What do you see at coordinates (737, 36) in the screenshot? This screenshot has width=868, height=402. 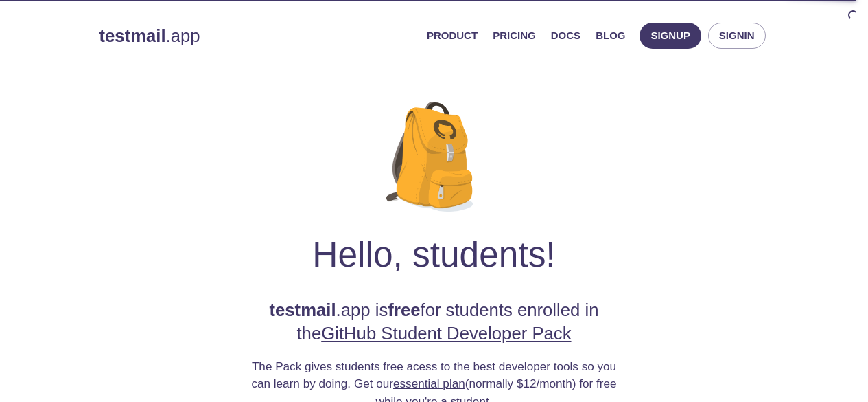 I see `button: Signin` at bounding box center [737, 36].